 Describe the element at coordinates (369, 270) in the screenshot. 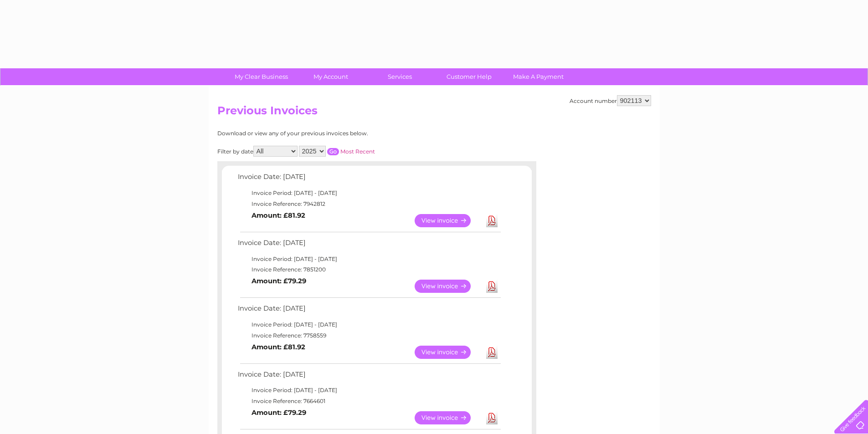

I see `td: Invoice Reference: 7851200` at that location.